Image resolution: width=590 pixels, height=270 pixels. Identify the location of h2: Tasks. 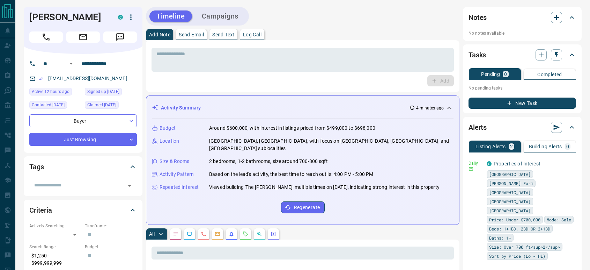
(477, 55).